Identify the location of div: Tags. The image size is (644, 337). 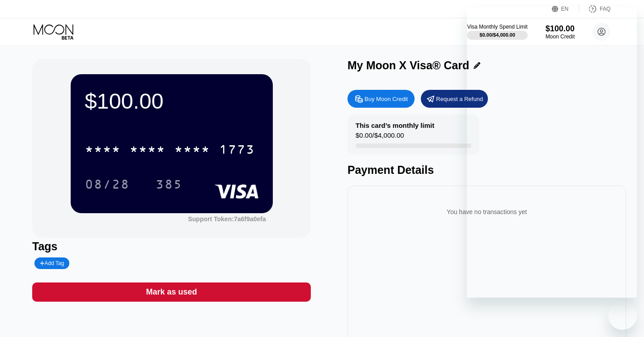
(171, 246).